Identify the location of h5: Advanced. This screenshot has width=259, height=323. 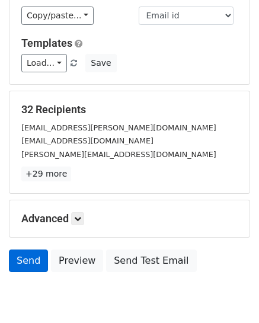
(129, 219).